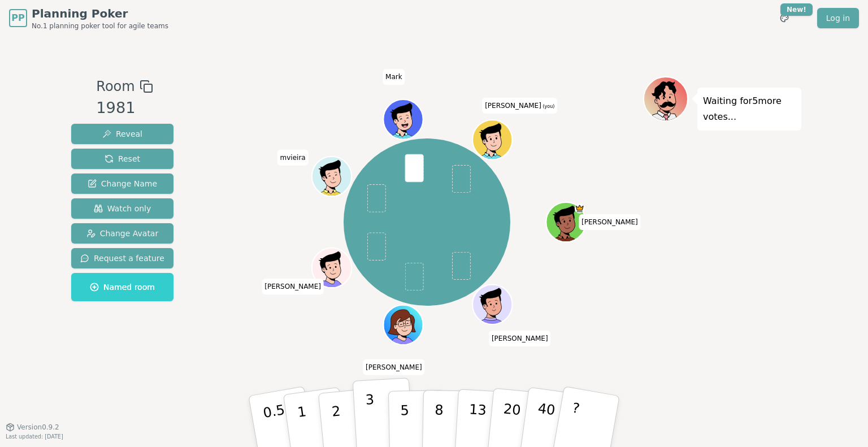 This screenshot has width=868, height=447. What do you see at coordinates (100, 13) in the screenshot?
I see `span: Planning Poker` at bounding box center [100, 13].